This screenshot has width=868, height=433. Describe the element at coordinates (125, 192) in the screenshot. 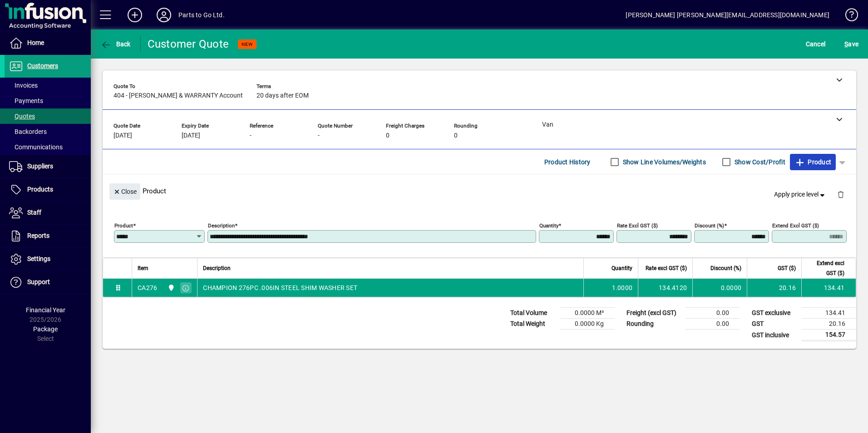

I see `button: Close` at that location.